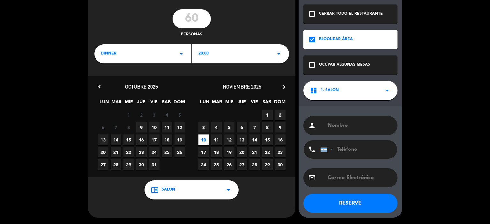 The height and width of the screenshot is (224, 490). I want to click on i: chevron_right, so click(284, 87).